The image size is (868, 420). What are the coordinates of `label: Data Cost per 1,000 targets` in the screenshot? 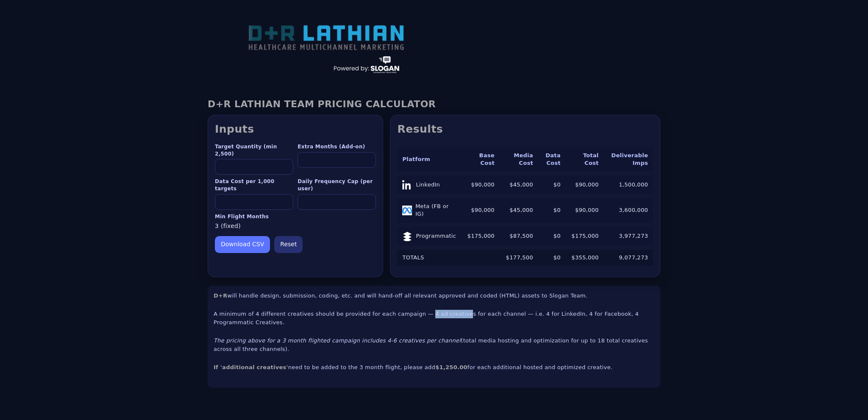 It's located at (254, 185).